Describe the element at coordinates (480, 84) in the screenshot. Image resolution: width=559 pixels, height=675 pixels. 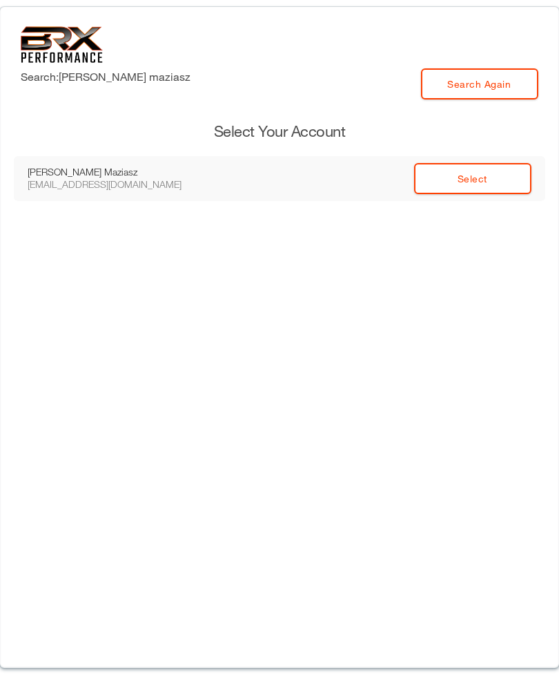
I see `a: Search Again` at that location.